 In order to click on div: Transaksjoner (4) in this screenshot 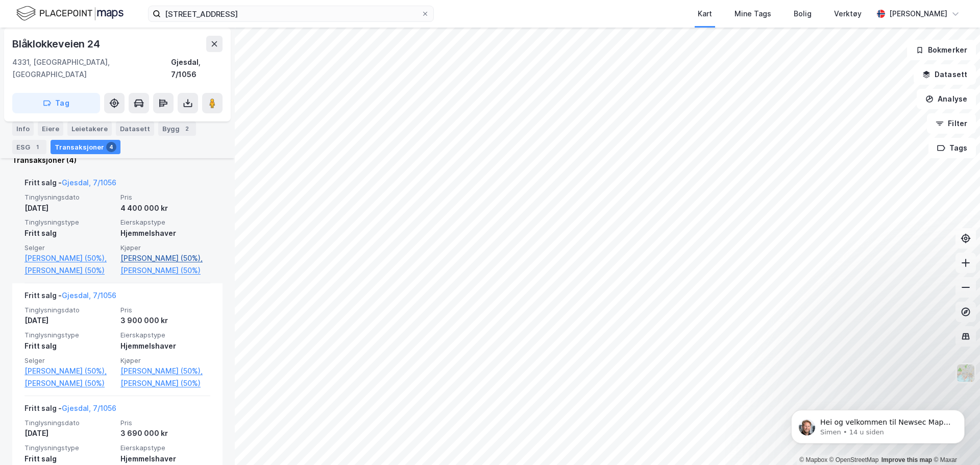, I will do `click(117, 160)`.